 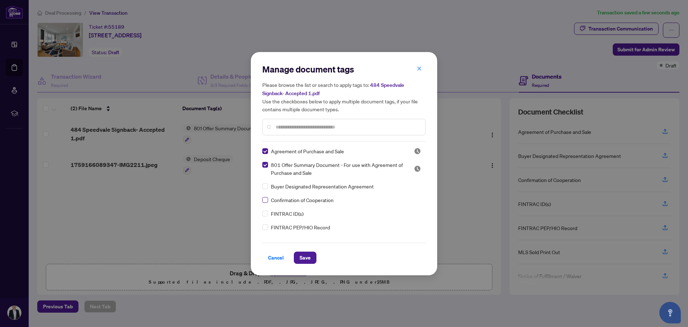 What do you see at coordinates (300, 227) in the screenshot?
I see `span: FINTRAC PEP/HIO Record` at bounding box center [300, 227].